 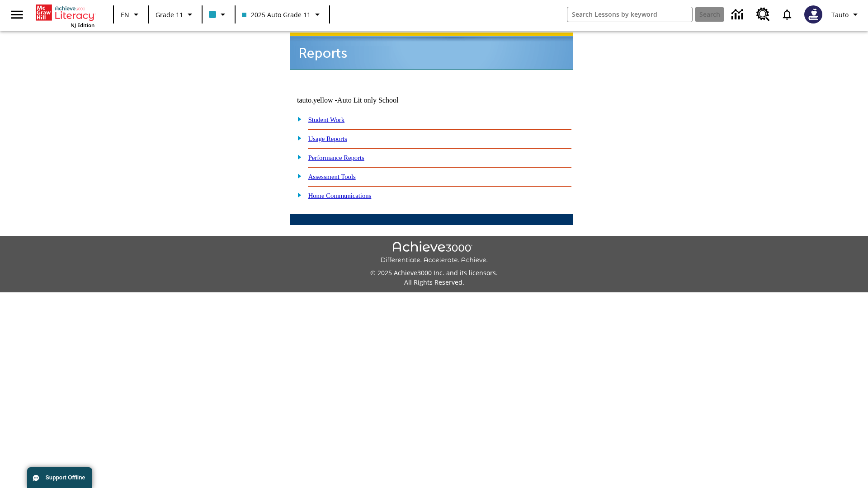 I want to click on input: search field, so click(x=630, y=15).